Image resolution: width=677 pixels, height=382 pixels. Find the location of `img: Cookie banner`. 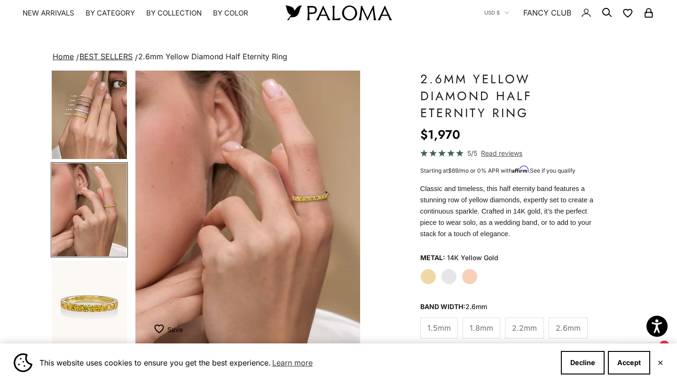

img: Cookie banner is located at coordinates (23, 363).